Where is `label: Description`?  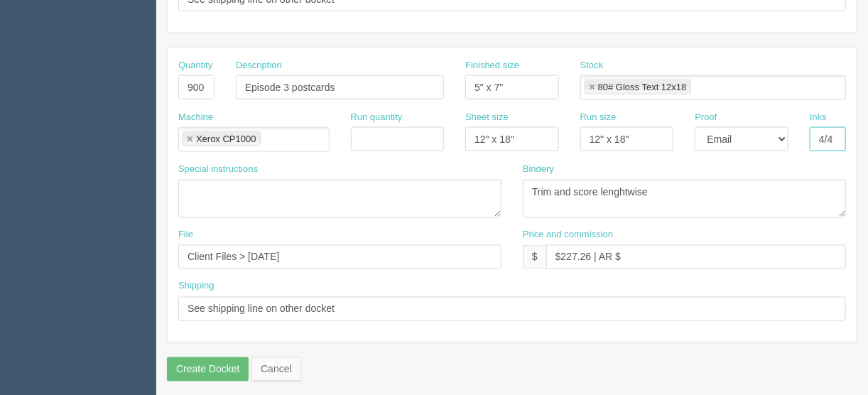 label: Description is located at coordinates (259, 65).